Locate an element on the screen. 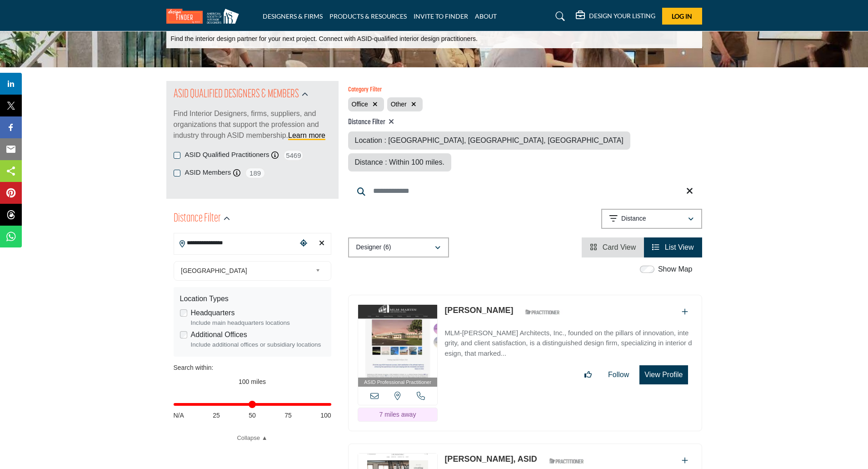 This screenshot has width=868, height=469. h6: Category Filter is located at coordinates (386, 90).